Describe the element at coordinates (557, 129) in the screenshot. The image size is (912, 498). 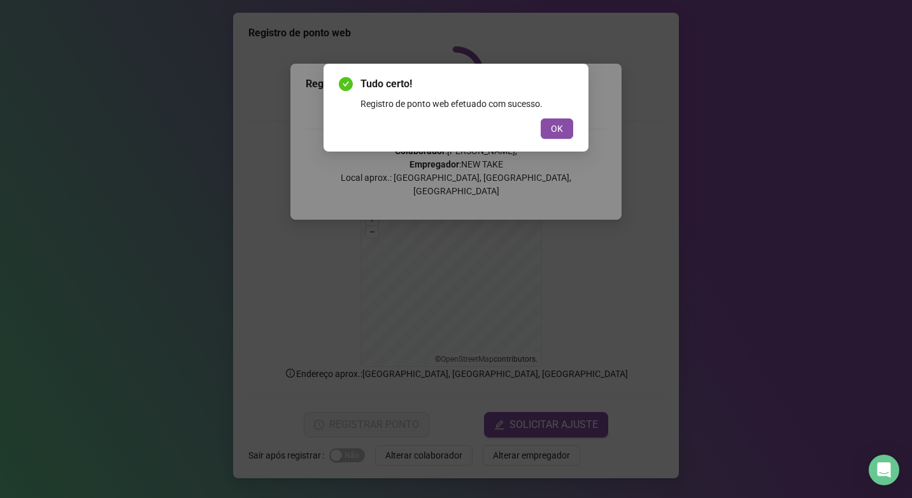
I see `span: OK` at that location.